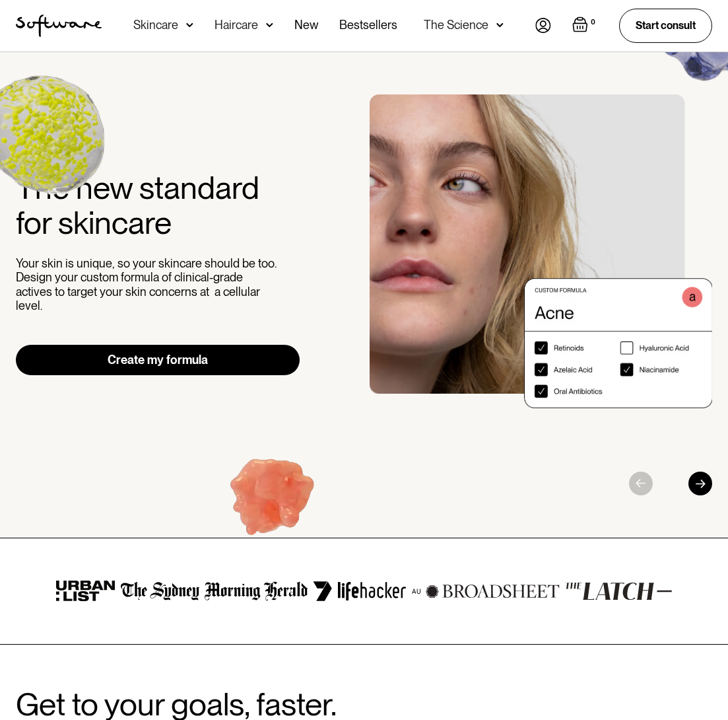 This screenshot has height=720, width=728. What do you see at coordinates (158, 360) in the screenshot?
I see `a: Create my formula` at bounding box center [158, 360].